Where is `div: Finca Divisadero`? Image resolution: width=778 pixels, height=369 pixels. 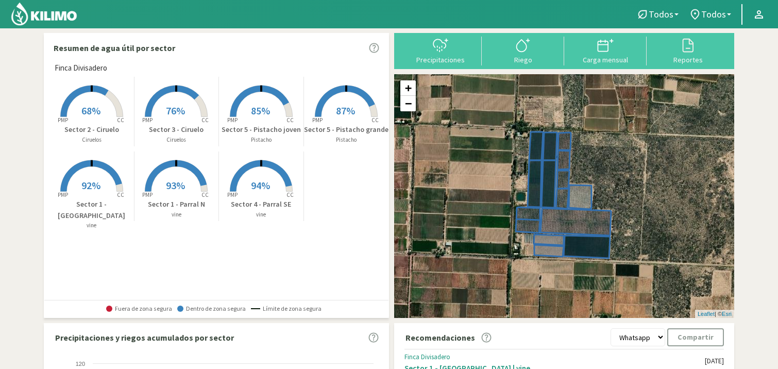 div: Finca Divisadero is located at coordinates (554, 357).